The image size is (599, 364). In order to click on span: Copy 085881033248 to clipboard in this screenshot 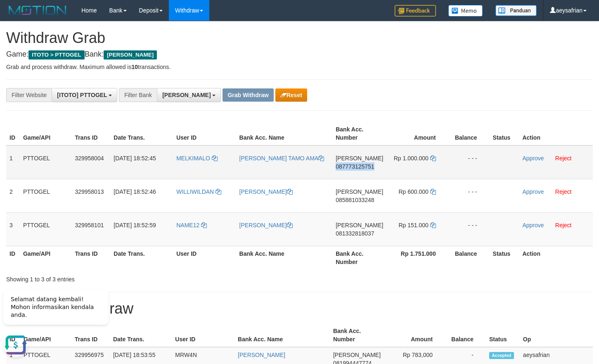, I will do `click(354, 200)`.